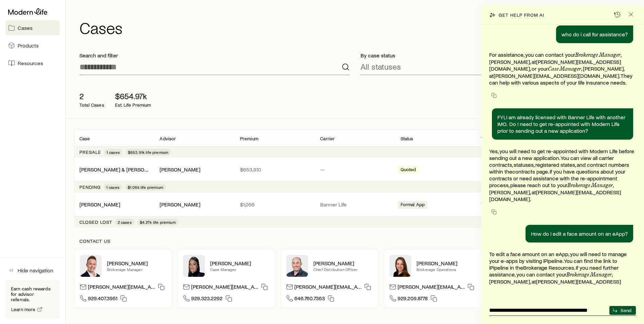 This screenshot has width=644, height=324. What do you see at coordinates (206, 299) in the screenshot?
I see `span: 929.323.2292` at bounding box center [206, 299].